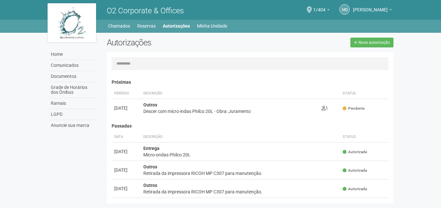  Describe the element at coordinates (73, 103) in the screenshot. I see `a: Ramais` at that location.